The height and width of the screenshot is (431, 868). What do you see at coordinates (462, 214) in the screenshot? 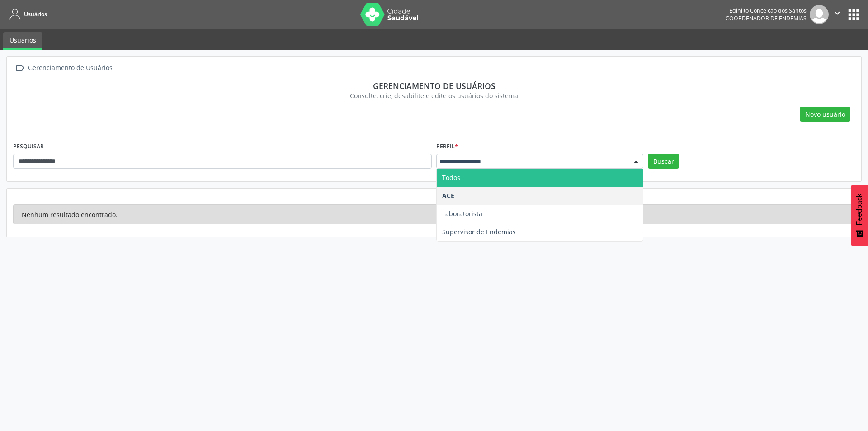
I see `span: Laboratorista` at bounding box center [462, 214].